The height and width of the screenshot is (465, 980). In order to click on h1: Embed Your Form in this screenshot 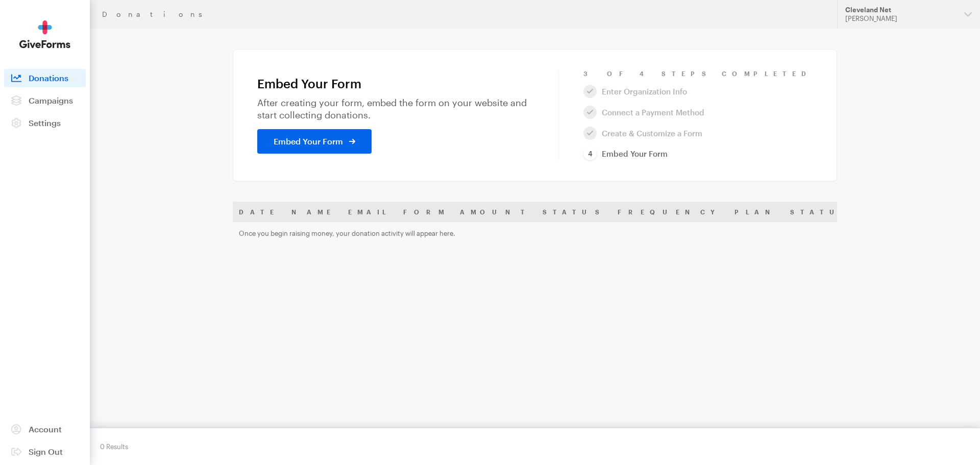, I will do `click(395, 84)`.